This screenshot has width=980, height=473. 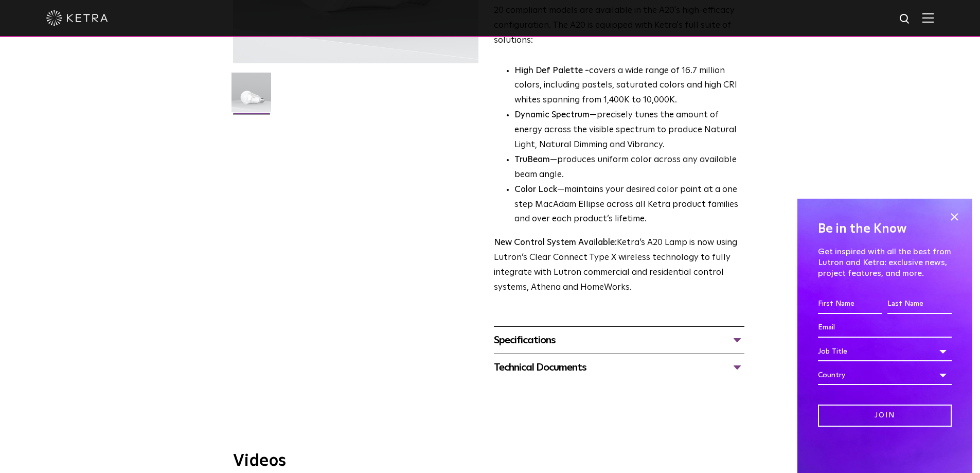 What do you see at coordinates (885, 375) in the screenshot?
I see `div: Country` at bounding box center [885, 375].